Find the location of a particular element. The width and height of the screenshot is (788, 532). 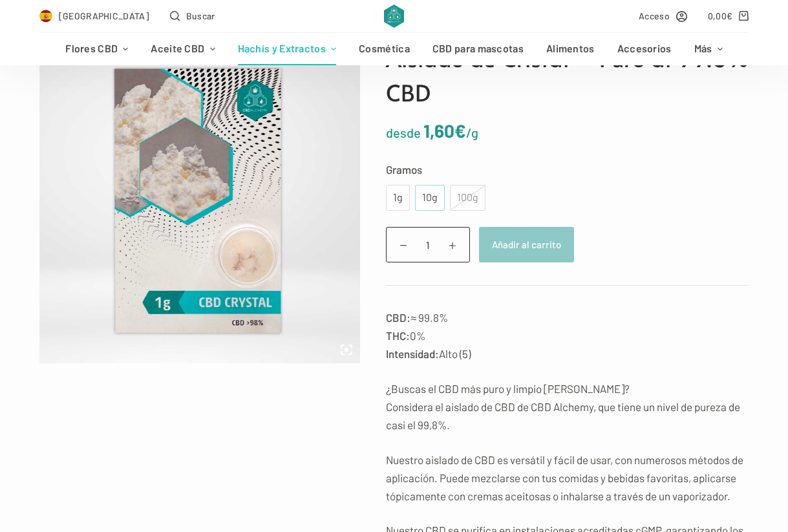

nav: Menú de cabecera is located at coordinates (395, 49).